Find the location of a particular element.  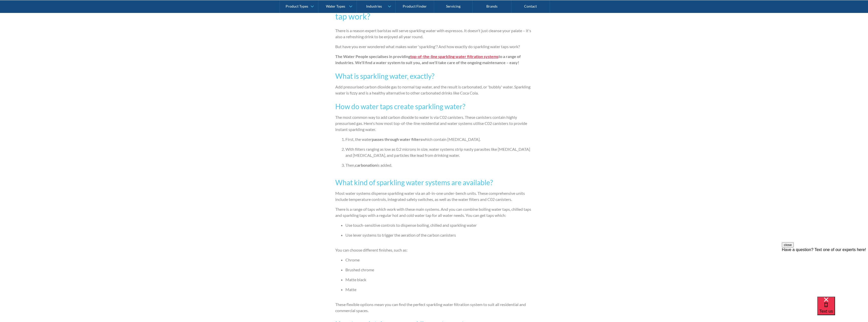

p: But have you ever wondered what makes water 'sparkling'? And how exactly do sparkling water taps ... is located at coordinates (434, 47).